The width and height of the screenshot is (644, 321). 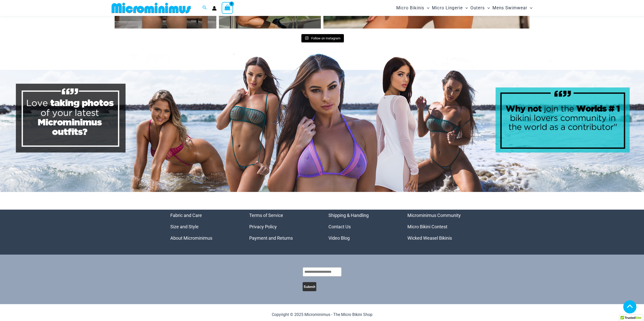 I want to click on aside: Footer Widget 4, so click(x=440, y=227).